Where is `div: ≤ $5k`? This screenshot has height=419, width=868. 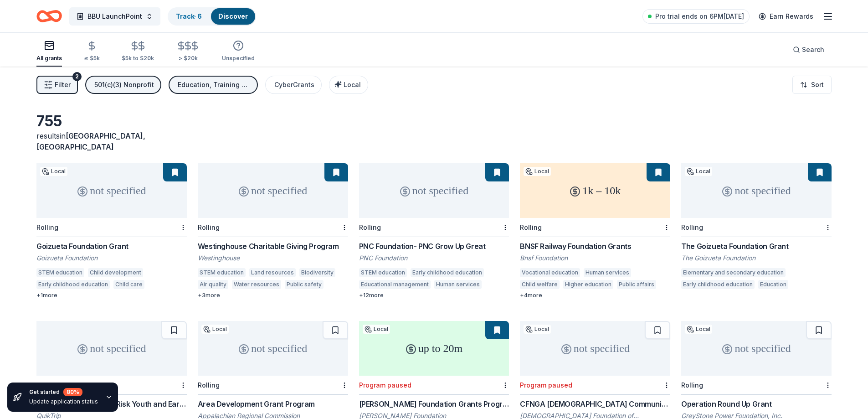
div: ≤ $5k is located at coordinates (92, 59).